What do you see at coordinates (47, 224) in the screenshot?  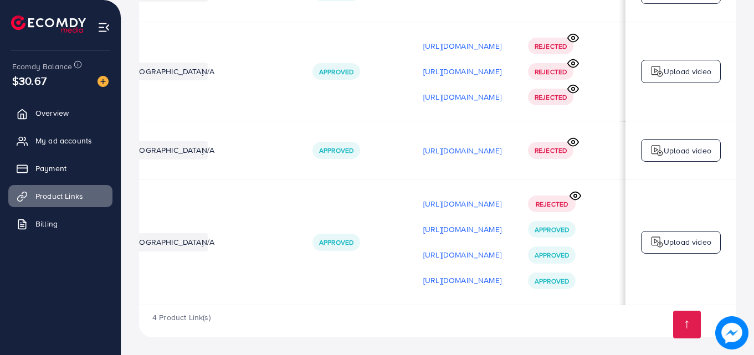 I see `span: Billing` at bounding box center [47, 224].